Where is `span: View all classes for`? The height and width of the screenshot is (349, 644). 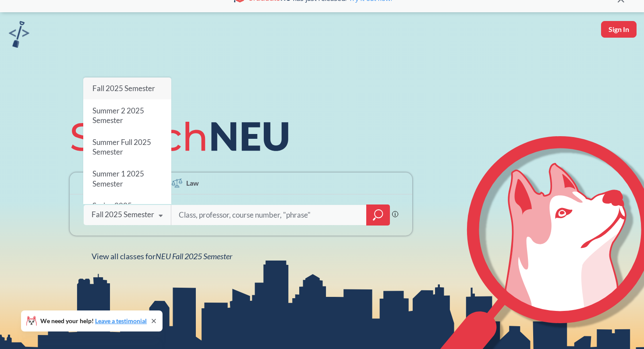
span: View all classes for is located at coordinates (162, 256).